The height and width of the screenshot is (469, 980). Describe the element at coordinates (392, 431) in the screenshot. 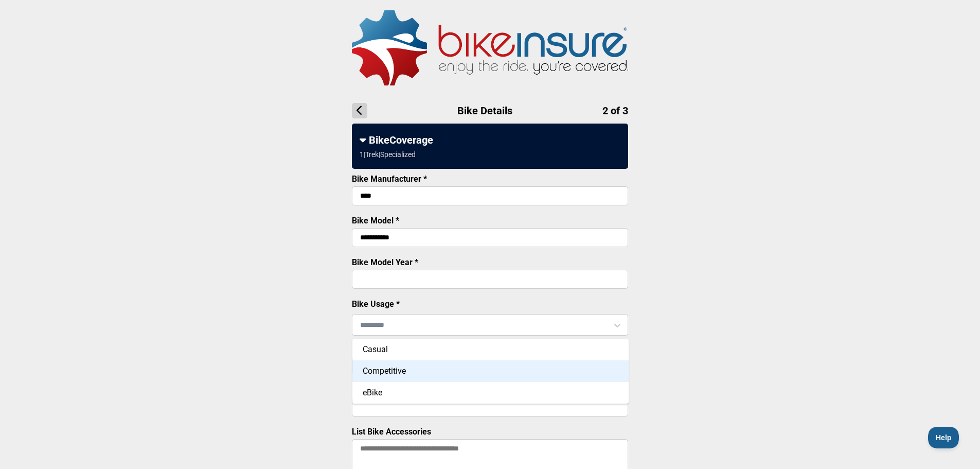

I see `label: List Bike Accessories` at that location.